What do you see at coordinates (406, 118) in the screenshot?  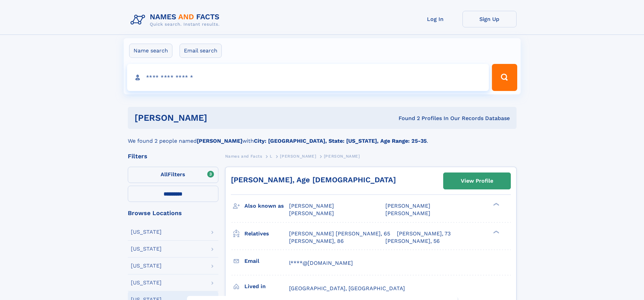 I see `div: Found 2 Profiles In Our Records Database` at bounding box center [406, 118].